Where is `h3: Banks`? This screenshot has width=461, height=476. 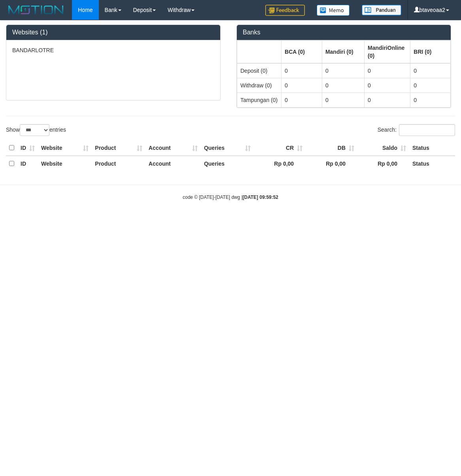 h3: Banks is located at coordinates (344, 33).